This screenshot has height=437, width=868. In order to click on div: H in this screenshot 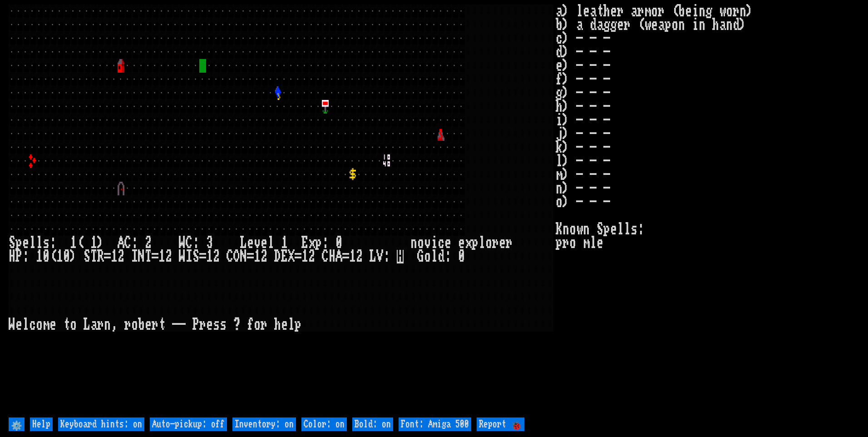, I will do `click(12, 257)`.